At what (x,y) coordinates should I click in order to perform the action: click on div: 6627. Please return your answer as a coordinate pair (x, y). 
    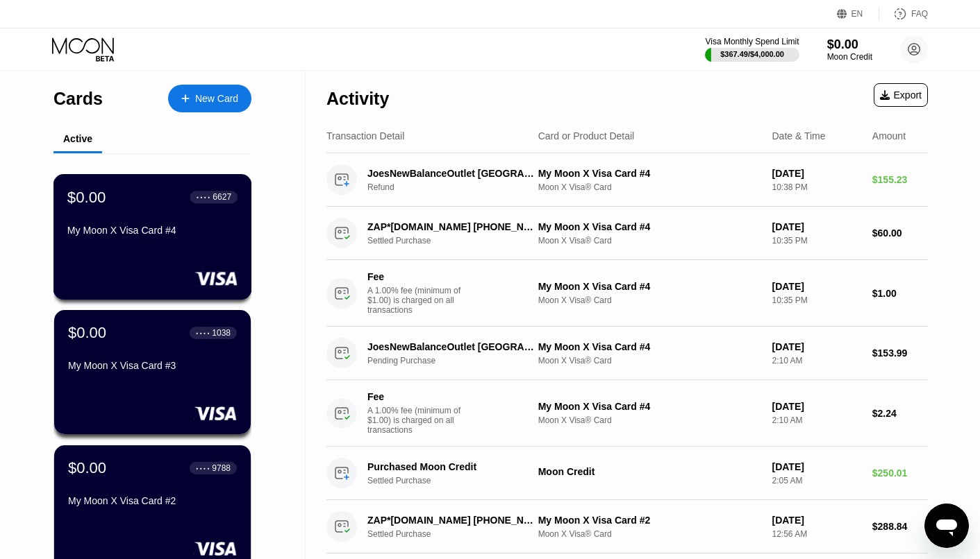
    Looking at the image, I should click on (222, 197).